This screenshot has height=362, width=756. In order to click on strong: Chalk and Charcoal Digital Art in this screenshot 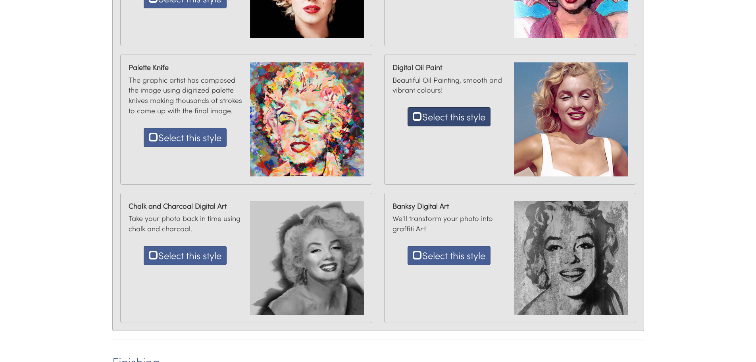, I will do `click(185, 206)`.